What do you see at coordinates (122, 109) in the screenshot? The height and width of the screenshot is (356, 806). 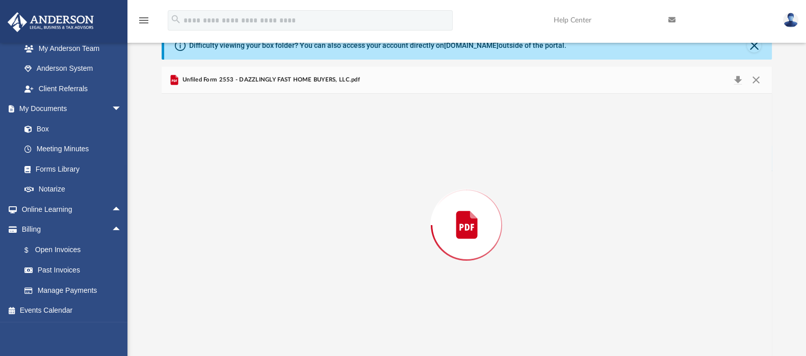 I see `span: arrow_drop_down` at bounding box center [122, 109].